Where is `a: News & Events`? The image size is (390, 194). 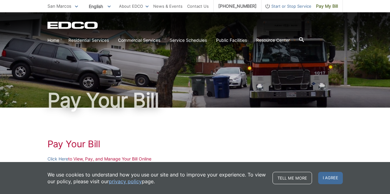 a: News & Events is located at coordinates (168, 6).